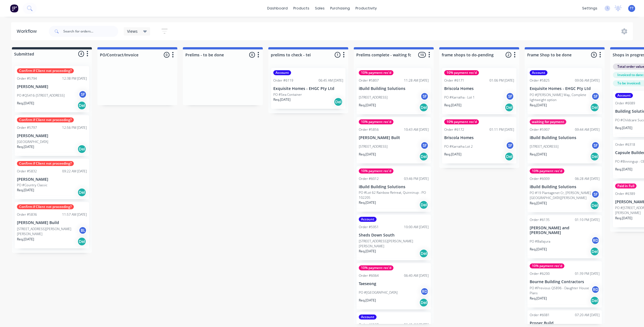 The width and height of the screenshot is (644, 327). I want to click on p: PO #Karratha - Lot 1, so click(459, 97).